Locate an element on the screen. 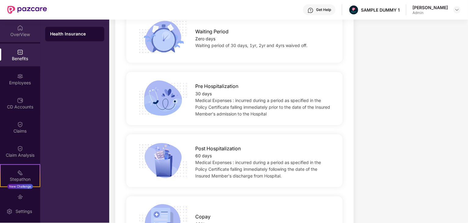  span: Post Hospitalization is located at coordinates (218, 149).